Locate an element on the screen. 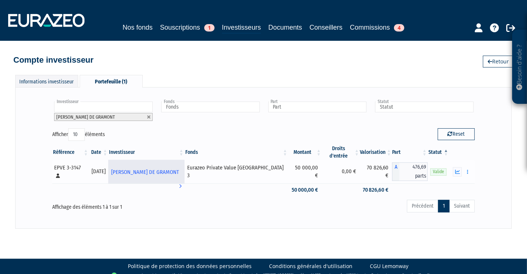  a: Retour is located at coordinates (498, 62).